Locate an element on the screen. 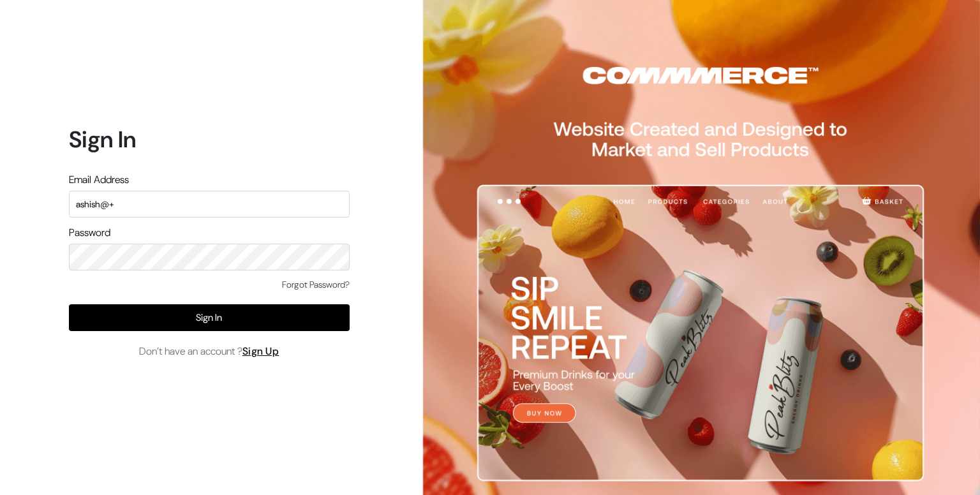 This screenshot has height=495, width=980. a: Forgot Password? is located at coordinates (316, 284).